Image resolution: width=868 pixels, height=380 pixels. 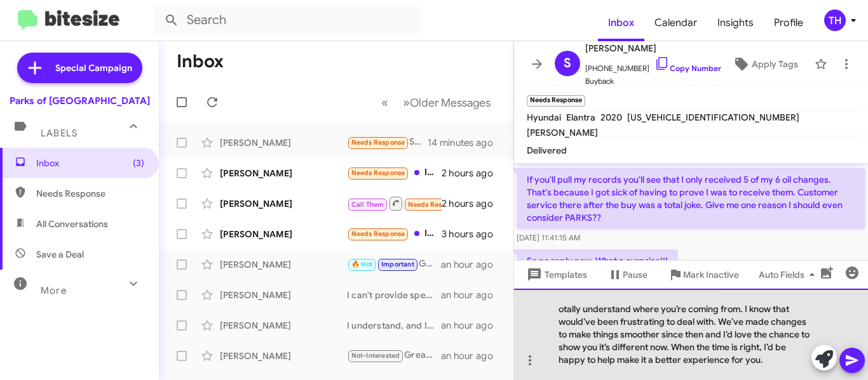 I want to click on div: I understand, and I’m sorry you’re going through that. Divorce can really put a strain on things...., so click(x=394, y=326).